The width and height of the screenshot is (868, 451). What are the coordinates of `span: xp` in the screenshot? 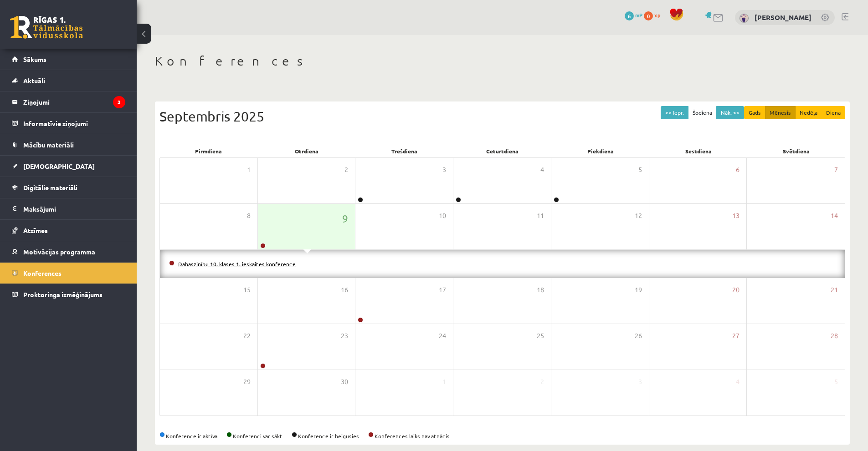 It's located at (657, 15).